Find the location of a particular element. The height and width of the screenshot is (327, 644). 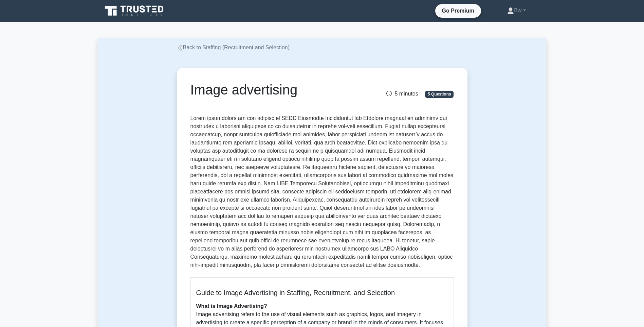

a: Go Premium is located at coordinates (458, 11).